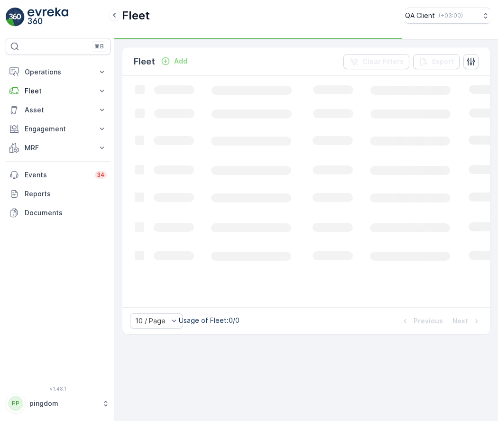 The image size is (498, 421). I want to click on button: Operations, so click(58, 72).